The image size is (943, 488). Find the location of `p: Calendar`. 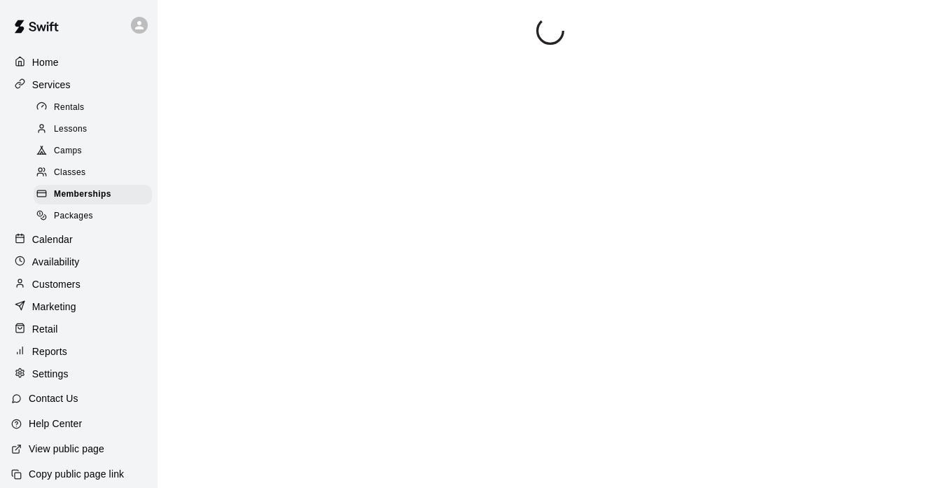

p: Calendar is located at coordinates (52, 239).